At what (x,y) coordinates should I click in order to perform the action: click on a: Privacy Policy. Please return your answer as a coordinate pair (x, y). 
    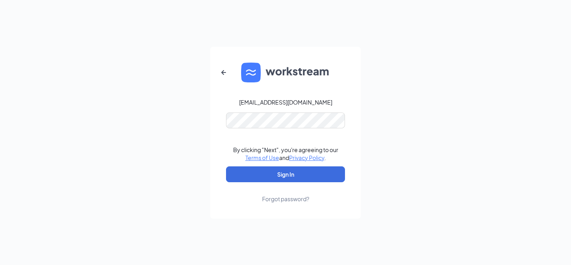
    Looking at the image, I should click on (306, 158).